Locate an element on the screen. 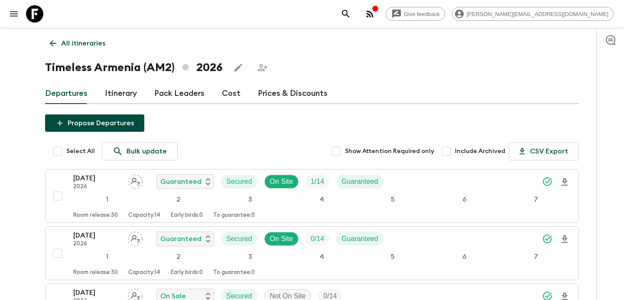  p: Bulk update is located at coordinates (147, 151).